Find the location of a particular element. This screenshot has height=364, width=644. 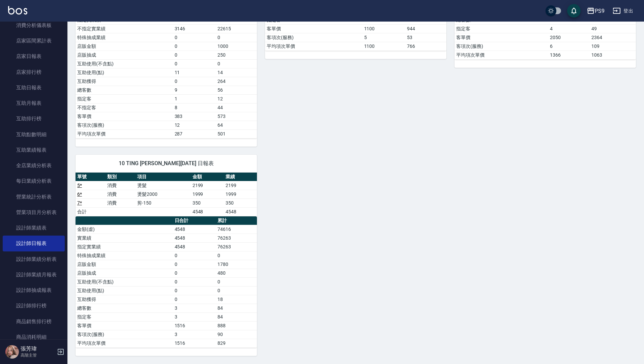

th: 金額 is located at coordinates (207, 177).